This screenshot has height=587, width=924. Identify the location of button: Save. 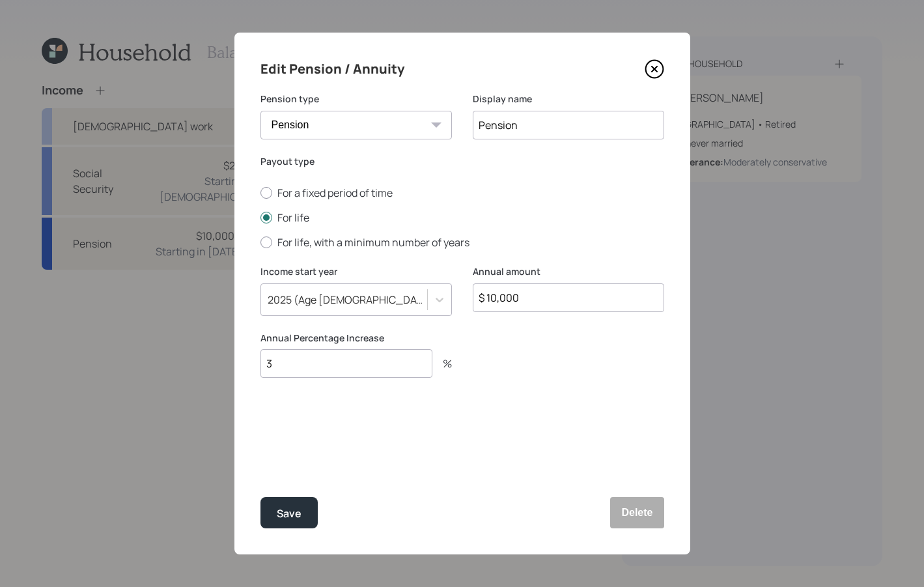
(289, 512).